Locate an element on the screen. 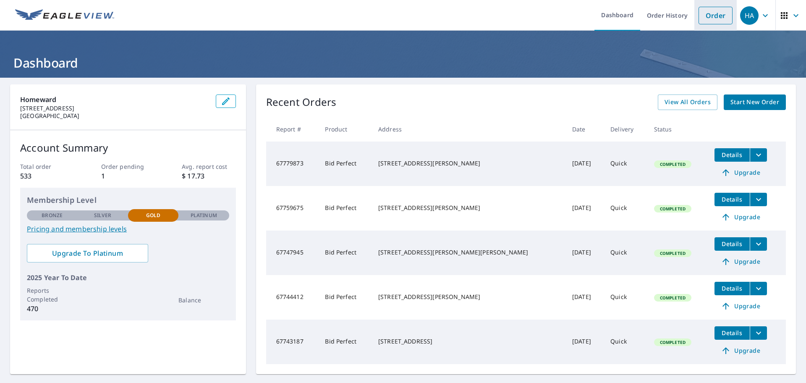 The image size is (806, 383). p: Avg. report cost is located at coordinates (209, 166).